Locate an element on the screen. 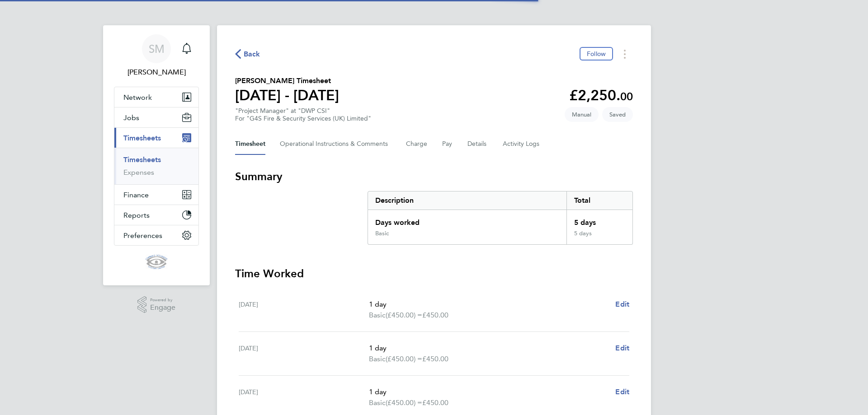 Image resolution: width=868 pixels, height=415 pixels. button: Timesheets Menu is located at coordinates (625, 53).